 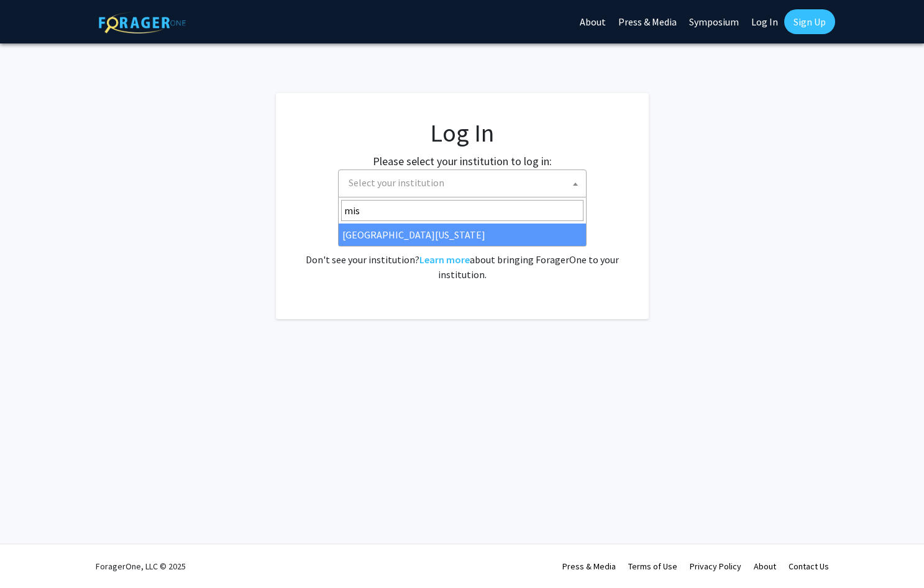 I want to click on a: Press & Media, so click(x=589, y=566).